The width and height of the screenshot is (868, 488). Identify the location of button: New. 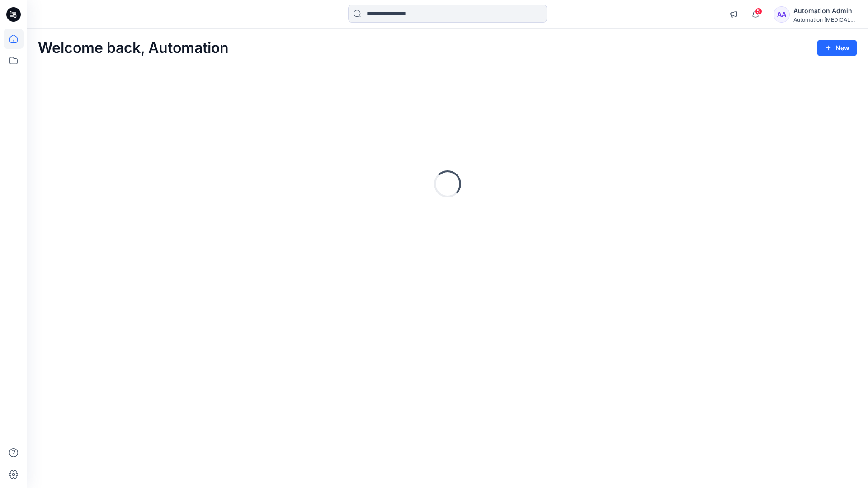
(837, 48).